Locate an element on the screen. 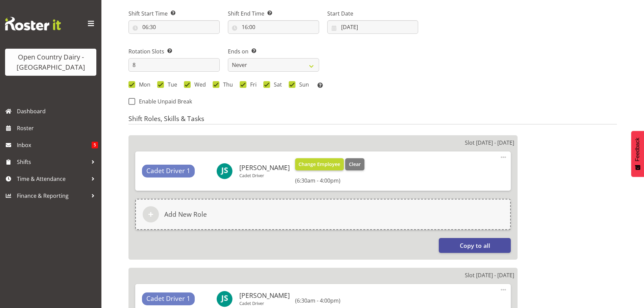  span: Thu is located at coordinates (226, 85).